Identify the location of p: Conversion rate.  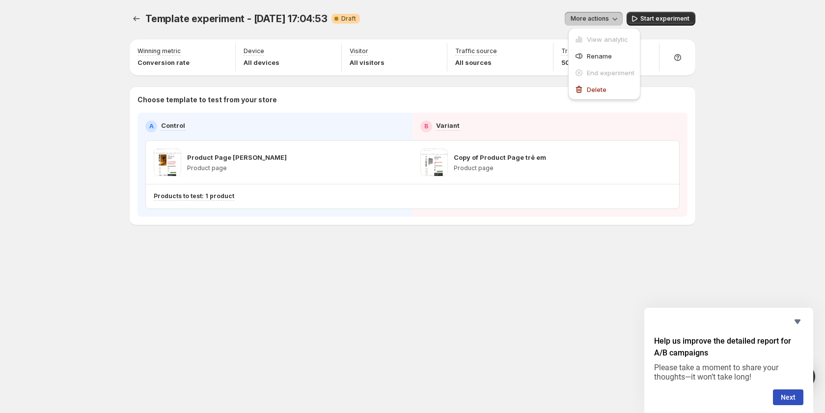
(164, 62).